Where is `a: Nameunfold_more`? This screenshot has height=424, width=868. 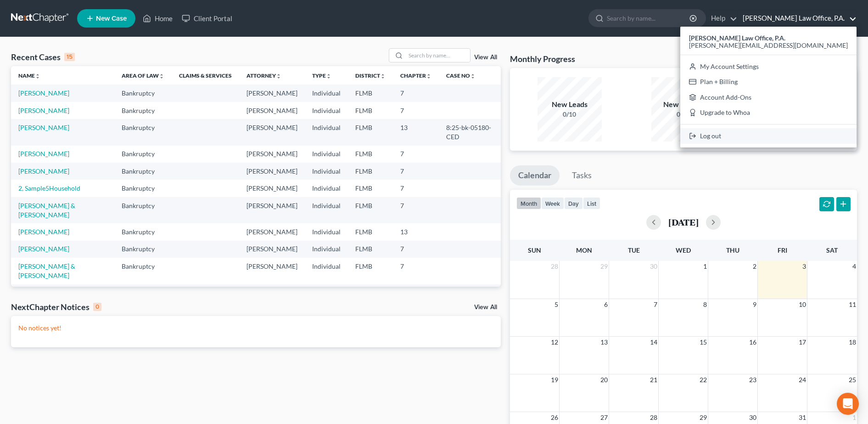
a: Nameunfold_more is located at coordinates (30, 75).